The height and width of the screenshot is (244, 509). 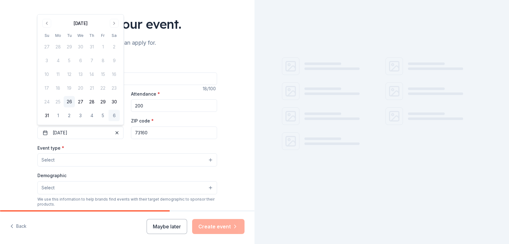 I want to click on button: 28, so click(x=92, y=102).